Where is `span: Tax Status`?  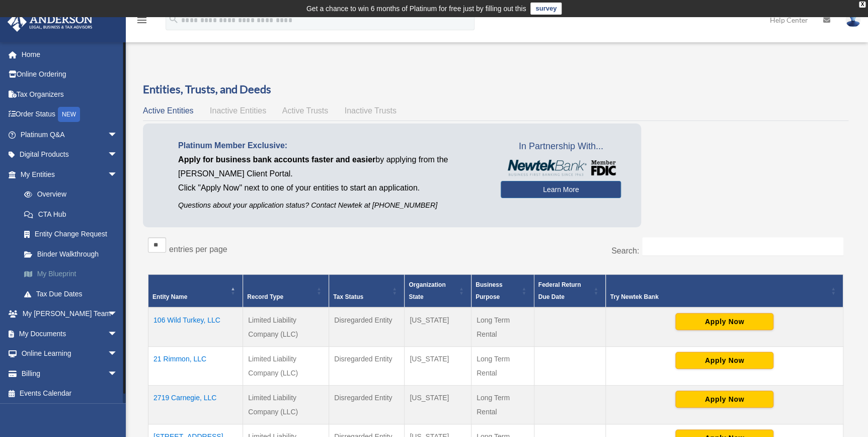
span: Tax Status is located at coordinates (348, 297).